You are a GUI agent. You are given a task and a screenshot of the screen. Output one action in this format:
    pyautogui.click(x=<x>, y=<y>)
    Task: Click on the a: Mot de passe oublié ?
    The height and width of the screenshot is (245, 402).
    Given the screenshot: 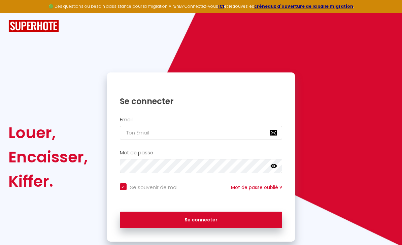 What is the action you would take?
    pyautogui.click(x=257, y=187)
    